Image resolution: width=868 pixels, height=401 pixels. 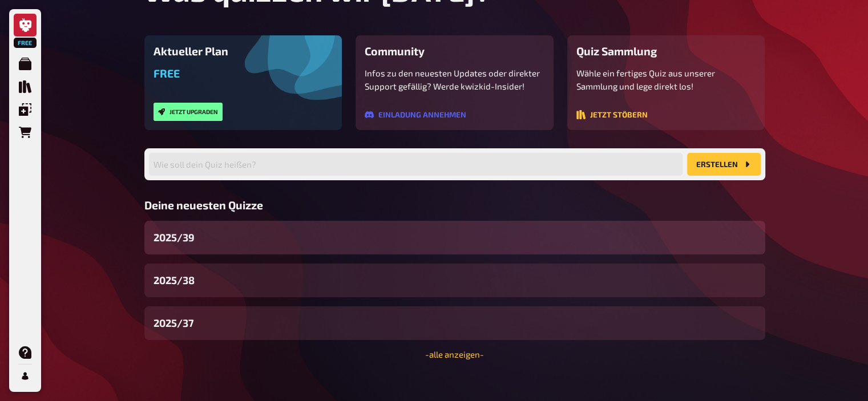 What do you see at coordinates (188, 112) in the screenshot?
I see `button: Jetzt upgraden` at bounding box center [188, 112].